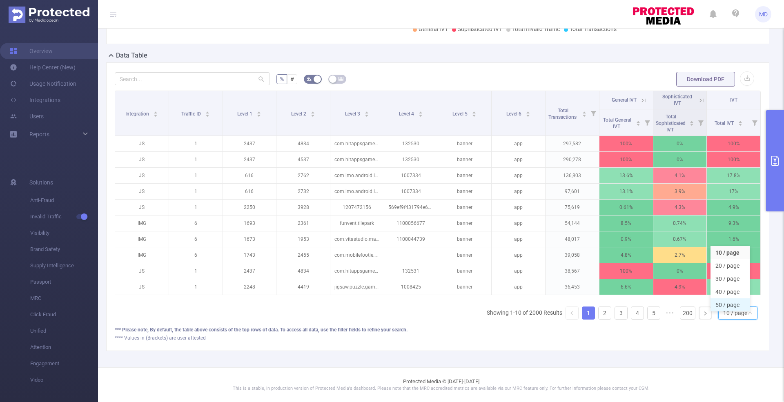 The width and height of the screenshot is (784, 402). I want to click on p: 1207472156, so click(357, 207).